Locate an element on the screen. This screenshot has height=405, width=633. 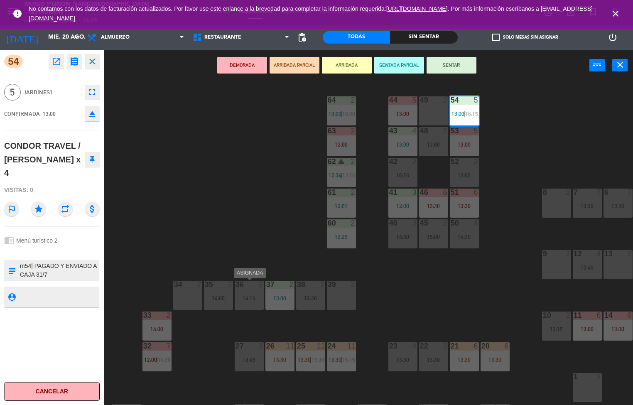
span: 54 is located at coordinates (13, 61).